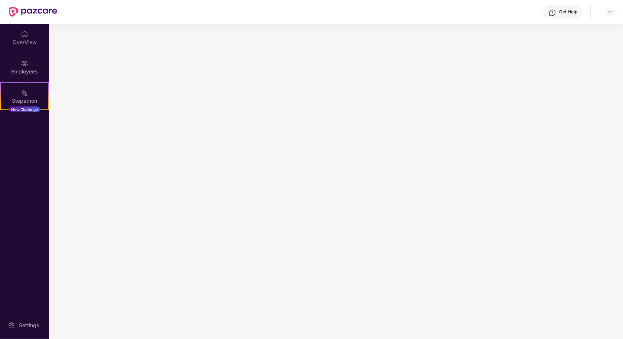 The width and height of the screenshot is (623, 339). I want to click on img: svg+xml;base64,PHN2ZyB4bWxucz0iaHR0cDovL3d3dy53My5vcmcvMjAwMC9zdmciIHdpZHRoPSIyMSIgaGVpZ2h0PSIyMC..., so click(25, 93).